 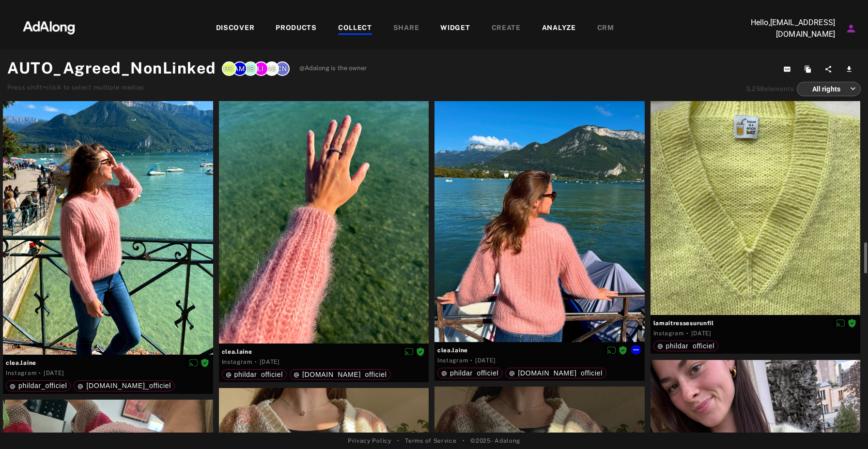 What do you see at coordinates (606, 28) in the screenshot?
I see `div: CRM` at bounding box center [606, 28].